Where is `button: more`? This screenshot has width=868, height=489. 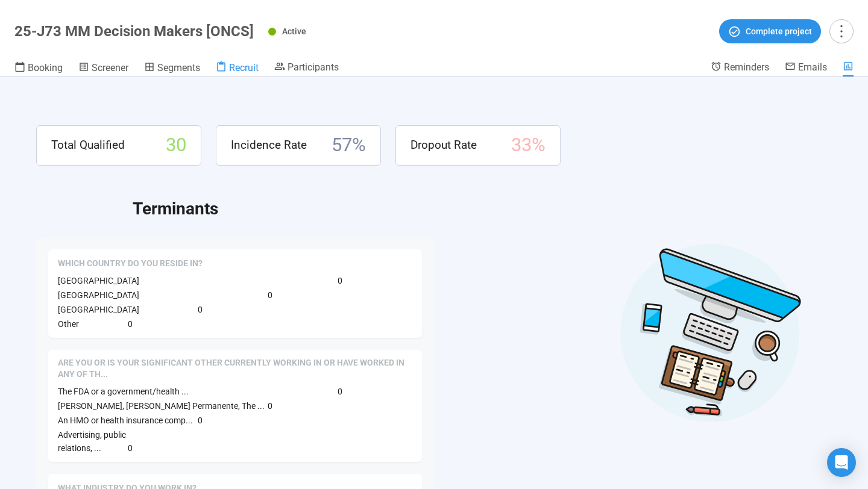 button: more is located at coordinates (841, 31).